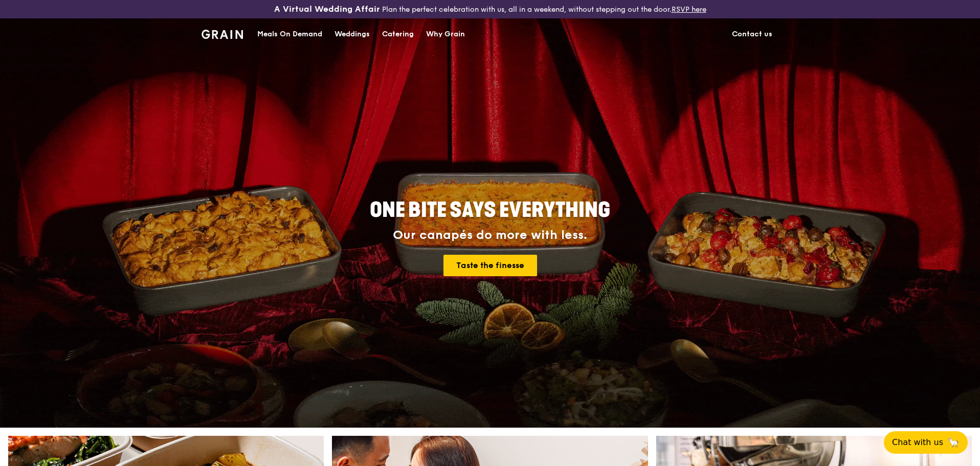  What do you see at coordinates (352, 34) in the screenshot?
I see `div: Weddings` at bounding box center [352, 34].